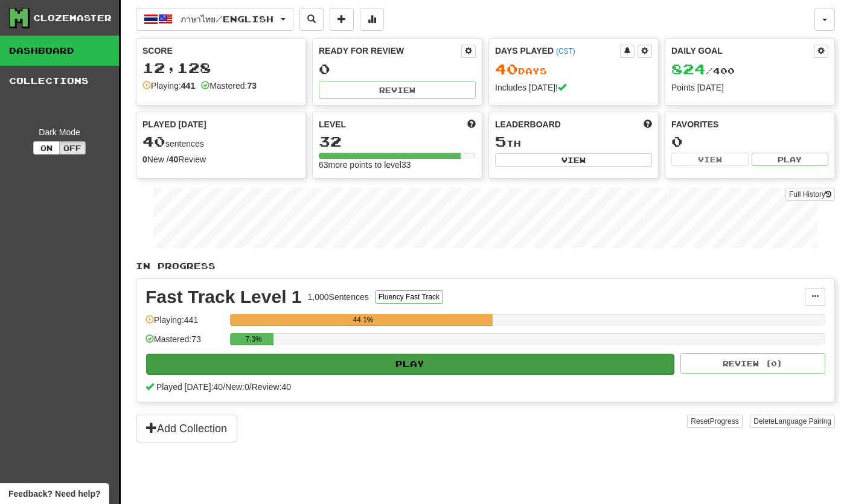 This screenshot has height=504, width=844. I want to click on div: th, so click(573, 142).